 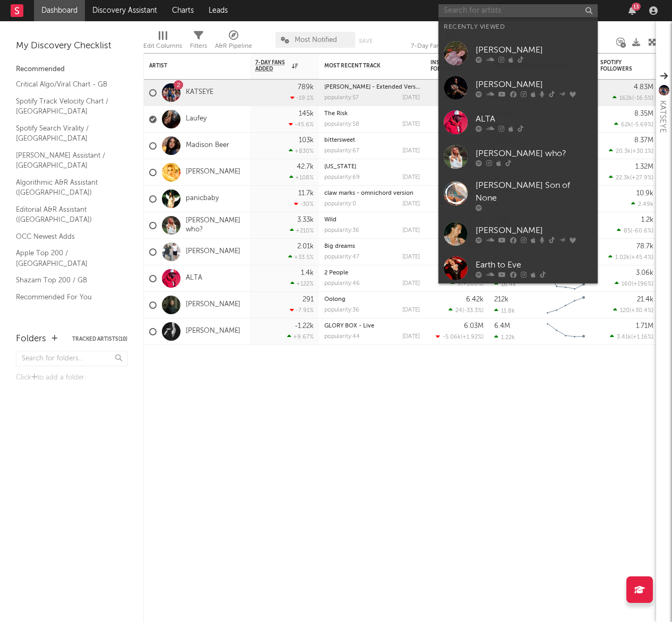 What do you see at coordinates (316, 40) in the screenshot?
I see `span: Most Notified` at bounding box center [316, 40].